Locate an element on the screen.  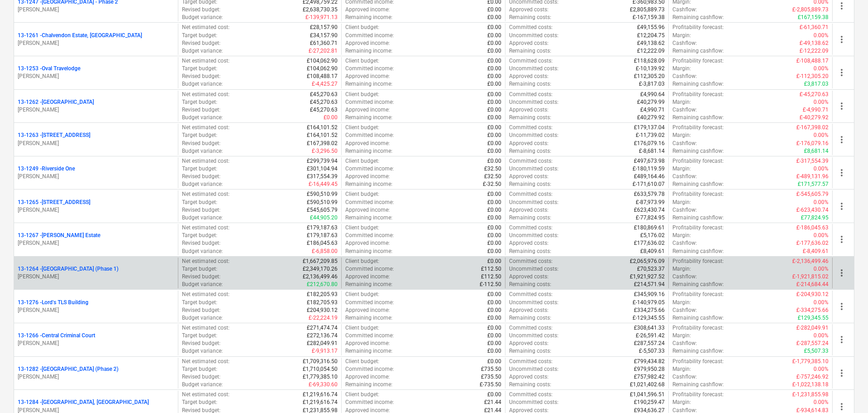
p: £4,990.64 is located at coordinates (652, 95).